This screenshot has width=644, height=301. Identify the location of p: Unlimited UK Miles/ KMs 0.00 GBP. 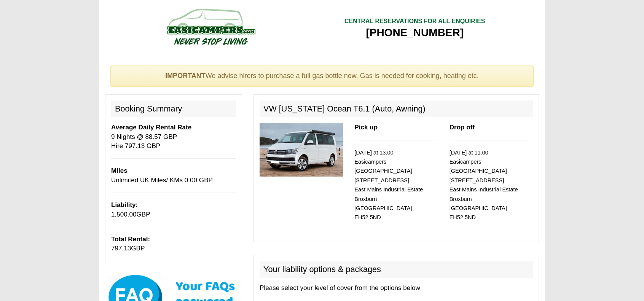
(173, 175).